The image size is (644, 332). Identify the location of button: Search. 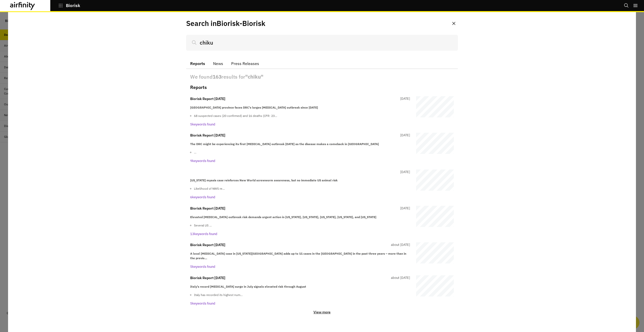
(626, 6).